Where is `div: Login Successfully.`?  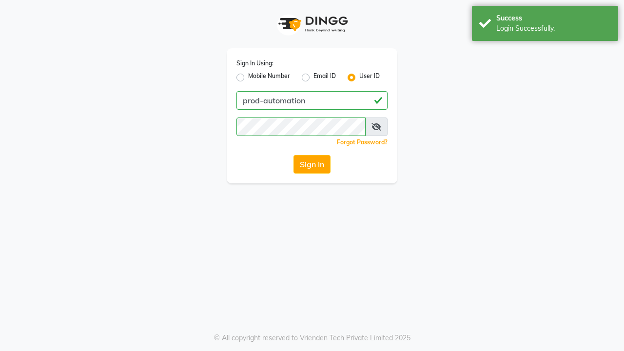 div: Login Successfully. is located at coordinates (553, 28).